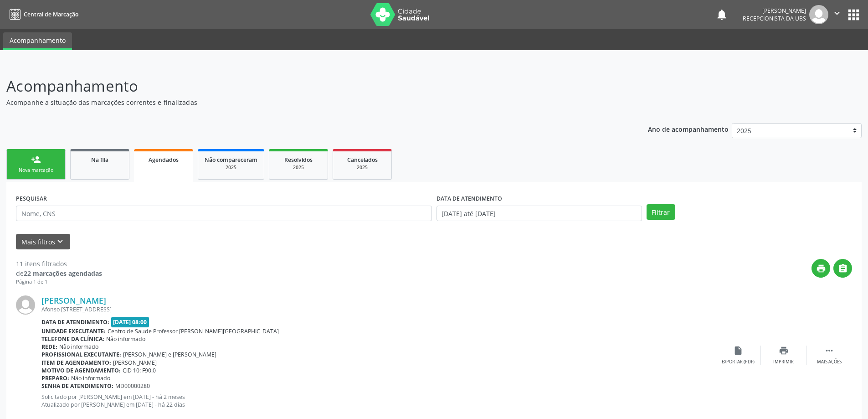 The image size is (868, 419). I want to click on span: Cancelados, so click(362, 159).